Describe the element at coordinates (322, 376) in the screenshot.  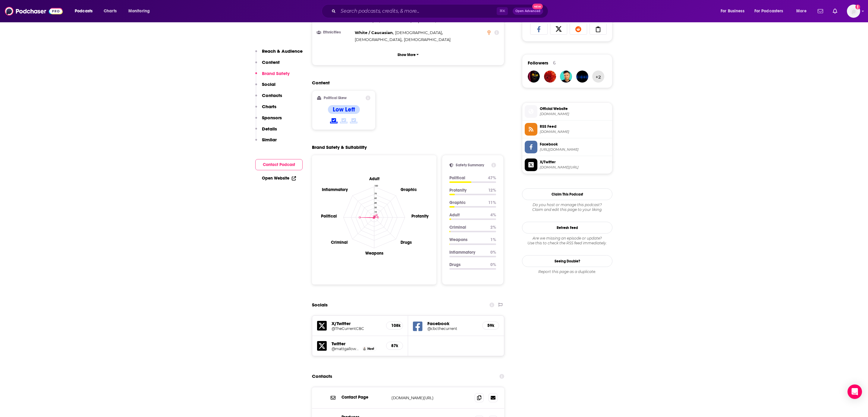
I see `h2: Contacts` at that location.